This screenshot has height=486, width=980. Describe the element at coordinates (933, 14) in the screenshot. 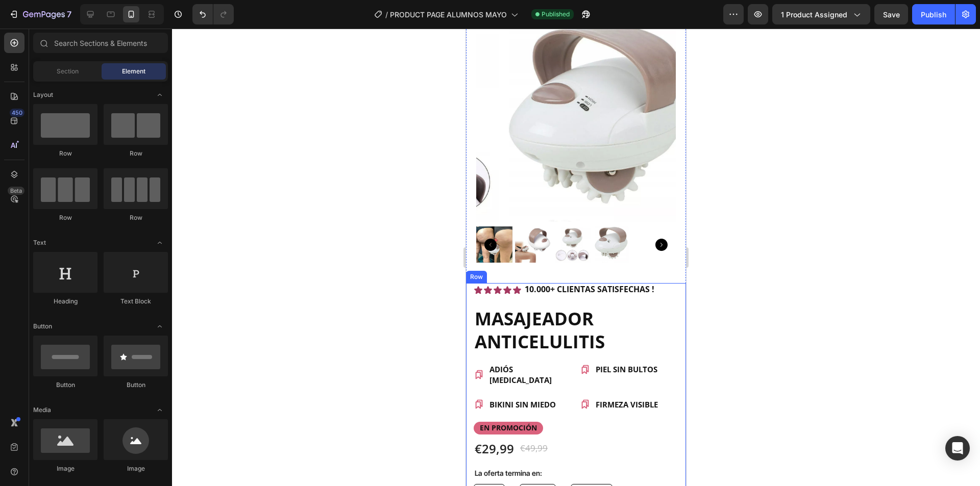

I see `button: Publish` at that location.